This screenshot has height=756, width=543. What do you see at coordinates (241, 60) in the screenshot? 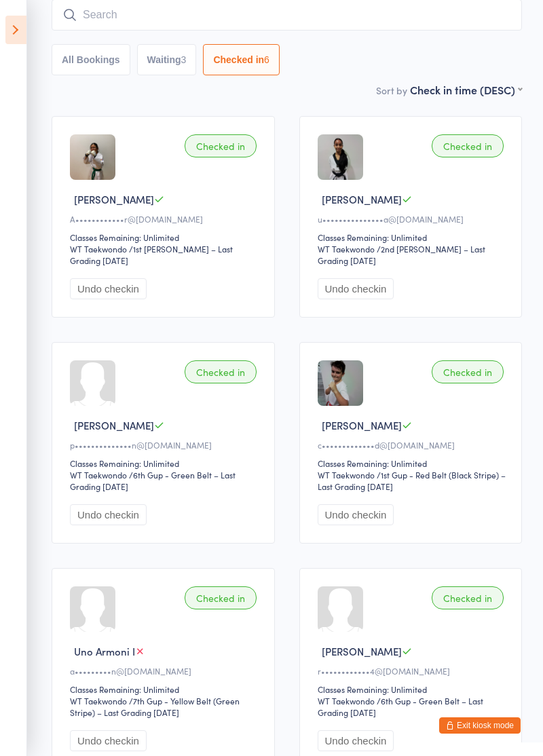
I see `button: Checked in6` at bounding box center [241, 60].